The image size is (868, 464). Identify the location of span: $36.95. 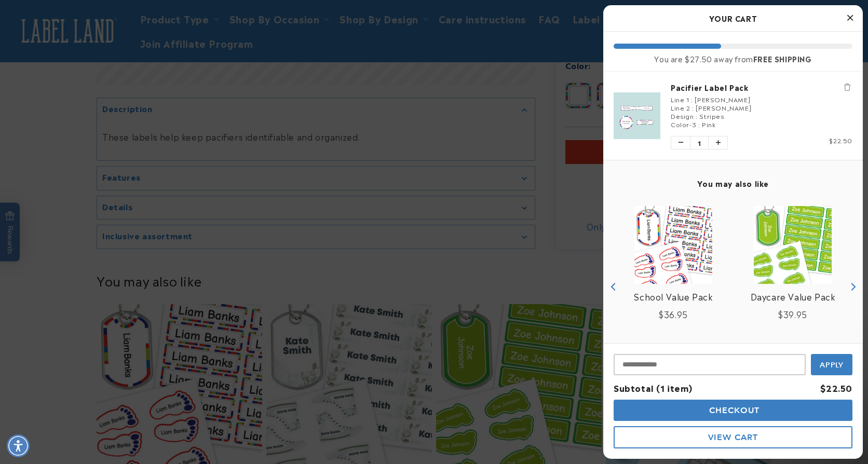
(674, 314).